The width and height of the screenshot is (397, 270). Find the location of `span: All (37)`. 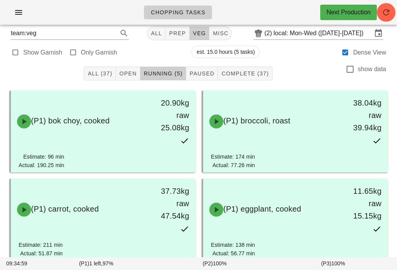

span: All (37) is located at coordinates (100, 74).